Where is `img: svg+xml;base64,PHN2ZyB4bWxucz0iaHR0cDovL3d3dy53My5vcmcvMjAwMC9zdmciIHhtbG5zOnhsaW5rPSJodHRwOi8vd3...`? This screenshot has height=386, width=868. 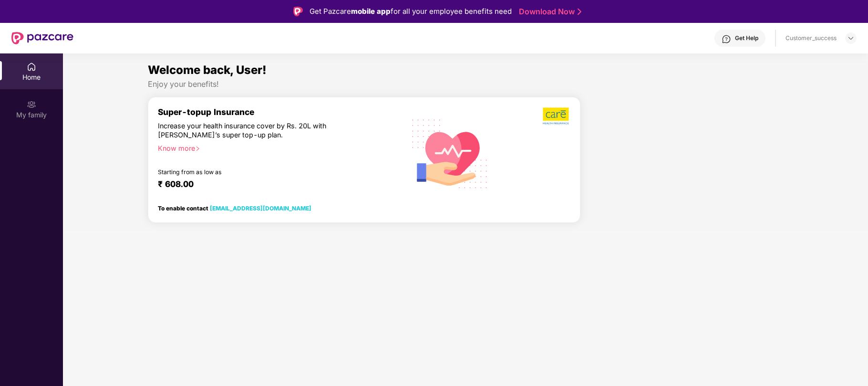 img: svg+xml;base64,PHN2ZyB4bWxucz0iaHR0cDovL3d3dy53My5vcmcvMjAwMC9zdmciIHhtbG5zOnhsaW5rPSJodHRwOi8vd3... is located at coordinates (450, 153).